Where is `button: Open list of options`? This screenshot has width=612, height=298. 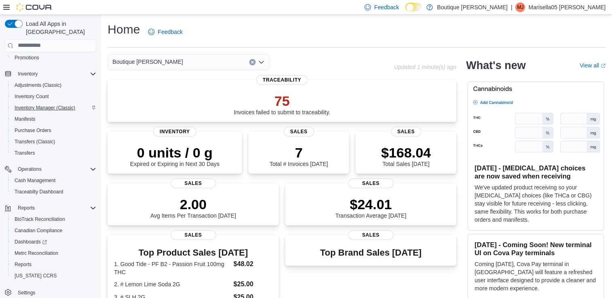 button: Open list of options is located at coordinates (261, 62).